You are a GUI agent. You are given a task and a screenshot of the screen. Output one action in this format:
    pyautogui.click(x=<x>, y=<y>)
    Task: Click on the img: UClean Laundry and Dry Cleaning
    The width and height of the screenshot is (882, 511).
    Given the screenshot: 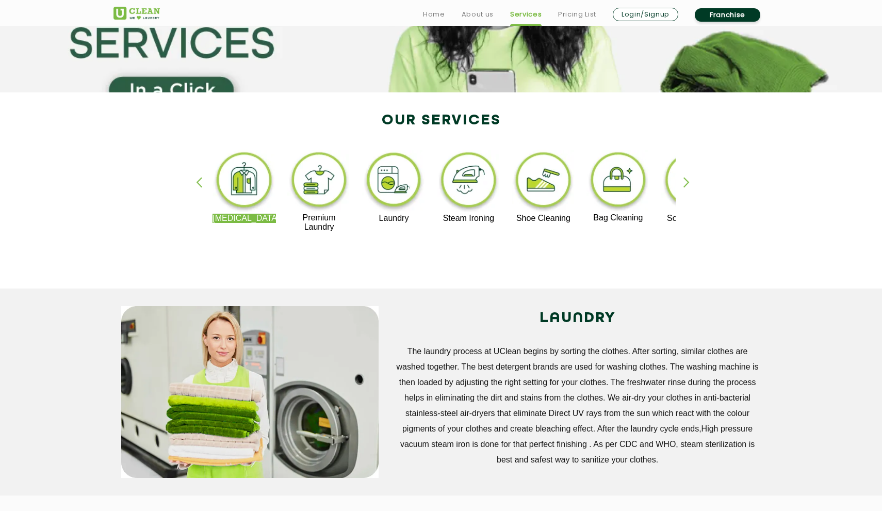 What is the action you would take?
    pyautogui.click(x=137, y=13)
    